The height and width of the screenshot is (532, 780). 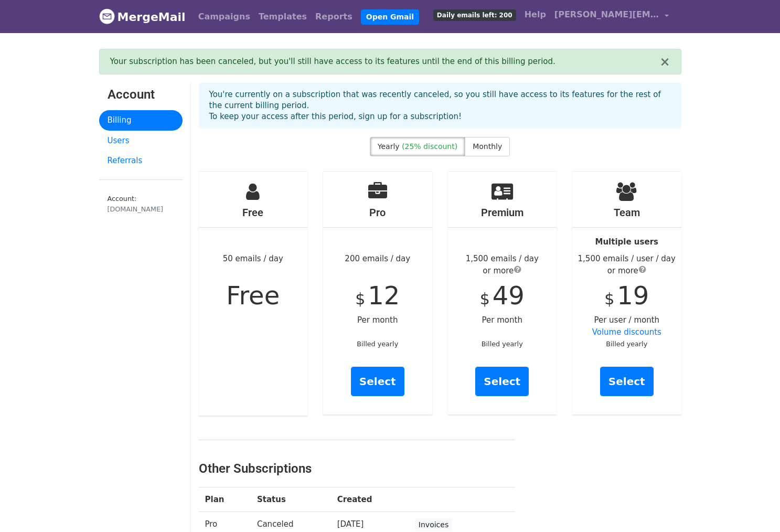 I want to click on th: Plan, so click(x=225, y=499).